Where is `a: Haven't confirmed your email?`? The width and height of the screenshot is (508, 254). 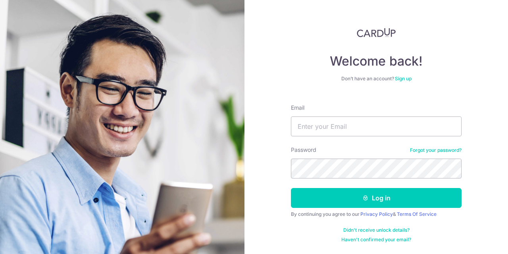 a: Haven't confirmed your email? is located at coordinates (376, 239).